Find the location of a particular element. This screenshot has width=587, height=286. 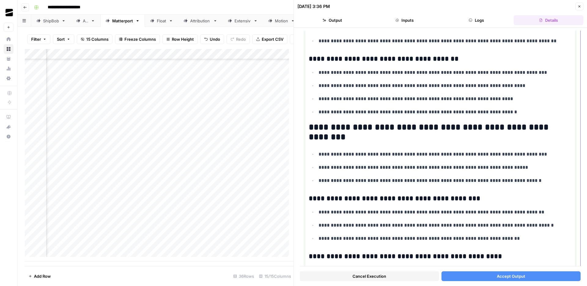

span: 15 Columns is located at coordinates (97, 39).